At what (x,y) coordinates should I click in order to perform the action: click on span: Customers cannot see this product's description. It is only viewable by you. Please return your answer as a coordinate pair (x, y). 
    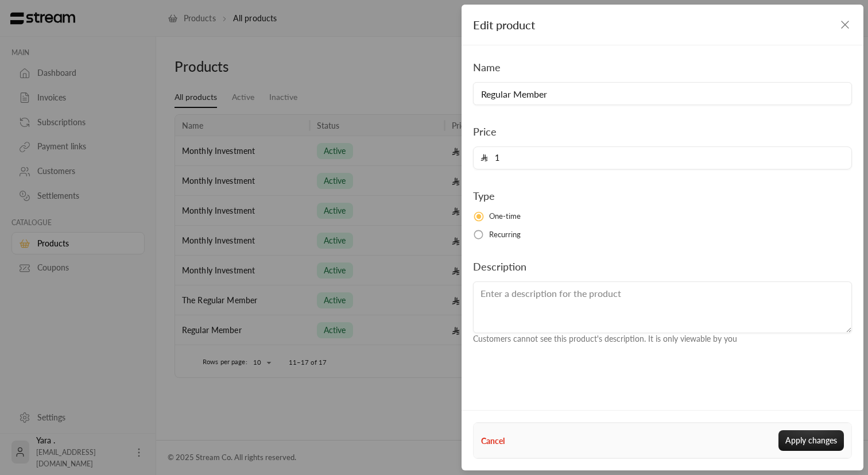
    Looking at the image, I should click on (605, 338).